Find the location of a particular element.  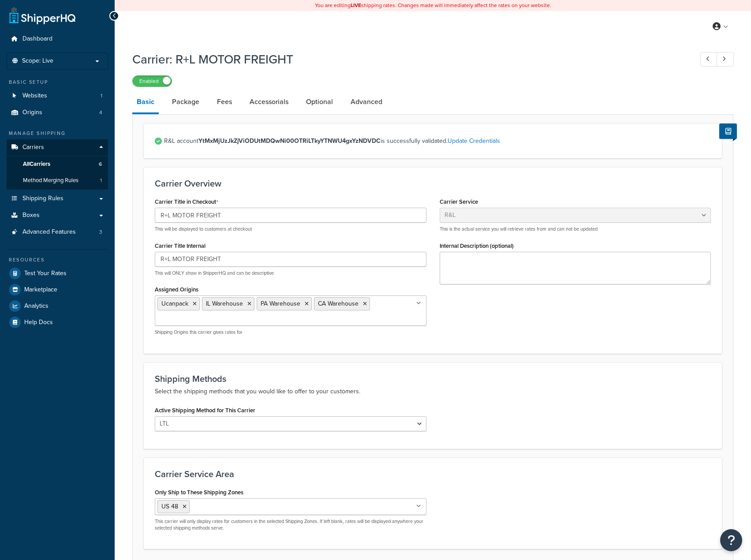

h3: Carrier Service Area is located at coordinates (433, 474).